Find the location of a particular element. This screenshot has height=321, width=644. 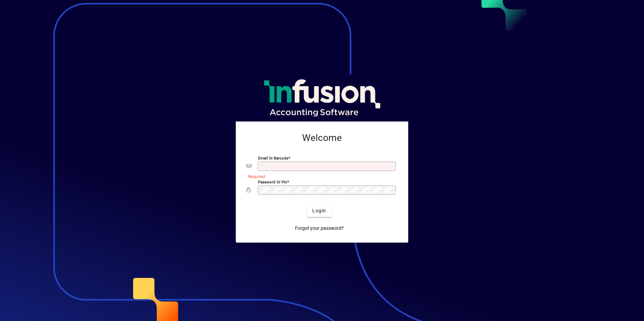

span: Login is located at coordinates (319, 211).